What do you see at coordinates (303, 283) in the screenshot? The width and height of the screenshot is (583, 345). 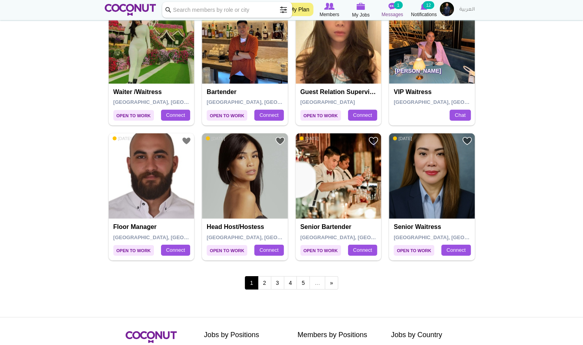 I see `a: 5` at bounding box center [303, 283].